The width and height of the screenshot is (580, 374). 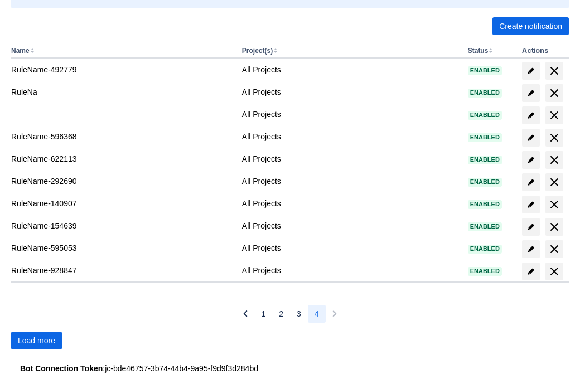 I want to click on div: RuleName-928847, so click(x=122, y=270).